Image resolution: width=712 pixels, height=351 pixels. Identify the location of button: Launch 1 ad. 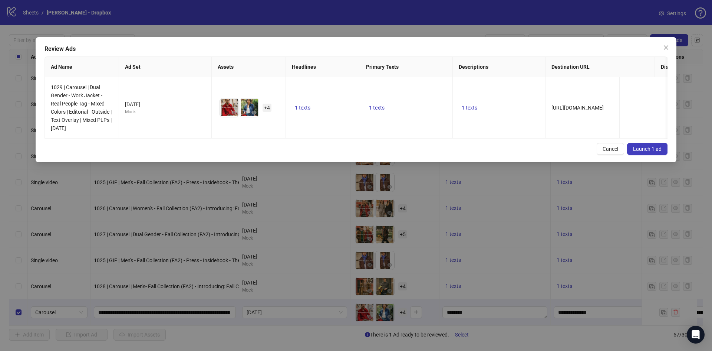
(648, 149).